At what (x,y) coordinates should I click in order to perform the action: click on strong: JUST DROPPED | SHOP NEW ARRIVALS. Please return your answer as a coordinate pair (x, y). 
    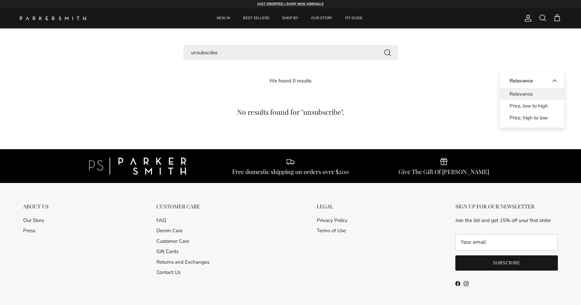
    Looking at the image, I should click on (290, 4).